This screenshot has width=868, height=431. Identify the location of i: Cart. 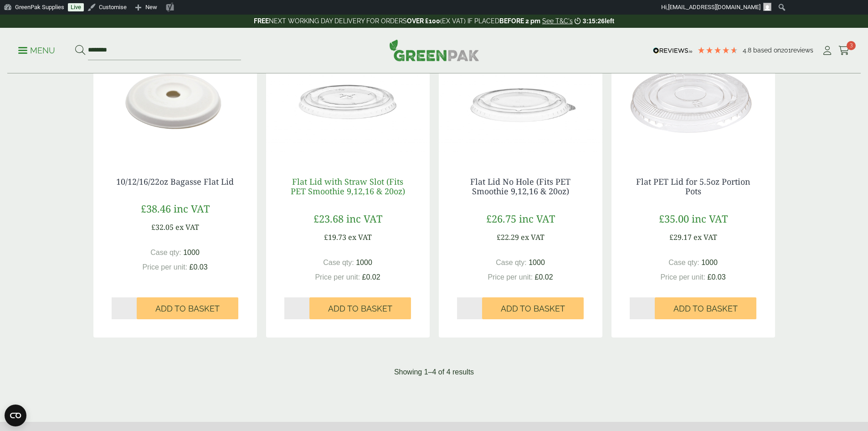
(844, 50).